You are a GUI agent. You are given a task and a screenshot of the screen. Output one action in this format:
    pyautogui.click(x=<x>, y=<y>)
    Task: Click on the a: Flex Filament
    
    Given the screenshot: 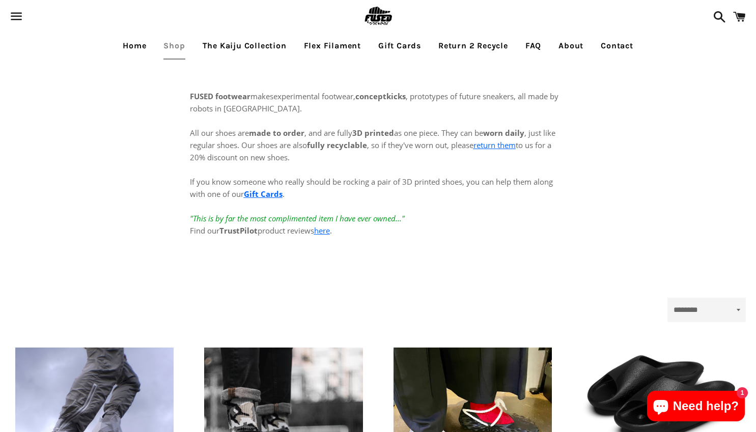 What is the action you would take?
    pyautogui.click(x=332, y=46)
    